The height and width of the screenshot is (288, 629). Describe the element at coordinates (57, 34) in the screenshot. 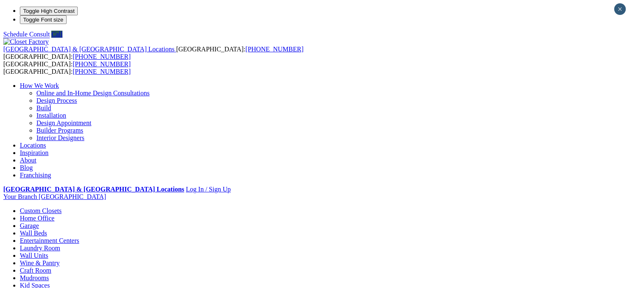

I see `a: Call` at that location.